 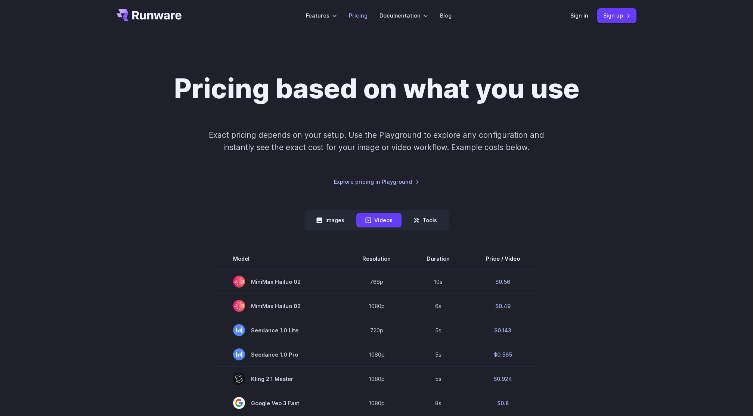 What do you see at coordinates (377, 282) in the screenshot?
I see `td: 768p` at bounding box center [377, 282].